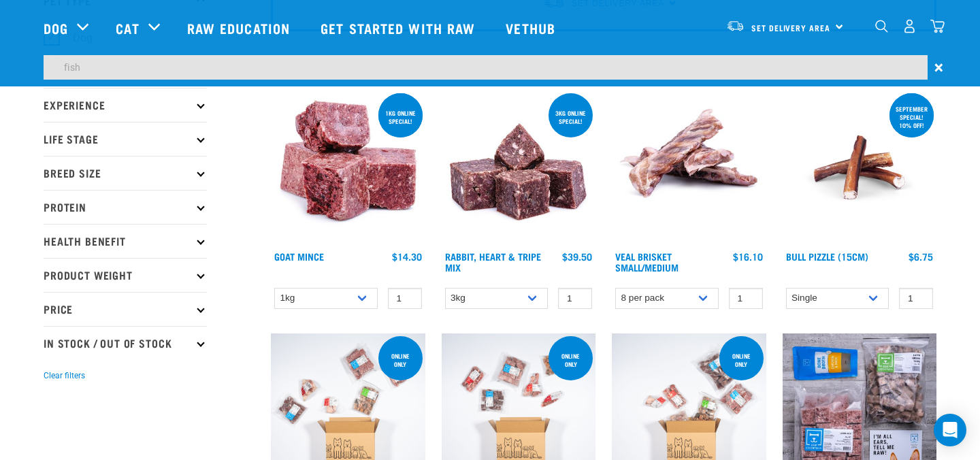 The height and width of the screenshot is (460, 980). What do you see at coordinates (348, 168) in the screenshot?
I see `img: 1077 Wild Goat Mince 01` at bounding box center [348, 168].